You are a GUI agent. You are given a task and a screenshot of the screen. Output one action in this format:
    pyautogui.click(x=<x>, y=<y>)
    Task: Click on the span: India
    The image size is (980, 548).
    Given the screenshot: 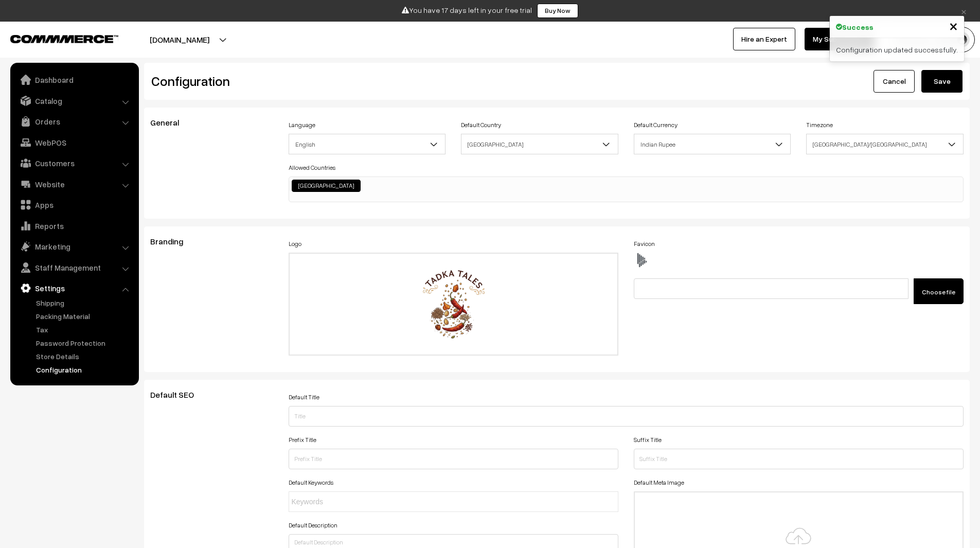 What is the action you would take?
    pyautogui.click(x=539, y=145)
    